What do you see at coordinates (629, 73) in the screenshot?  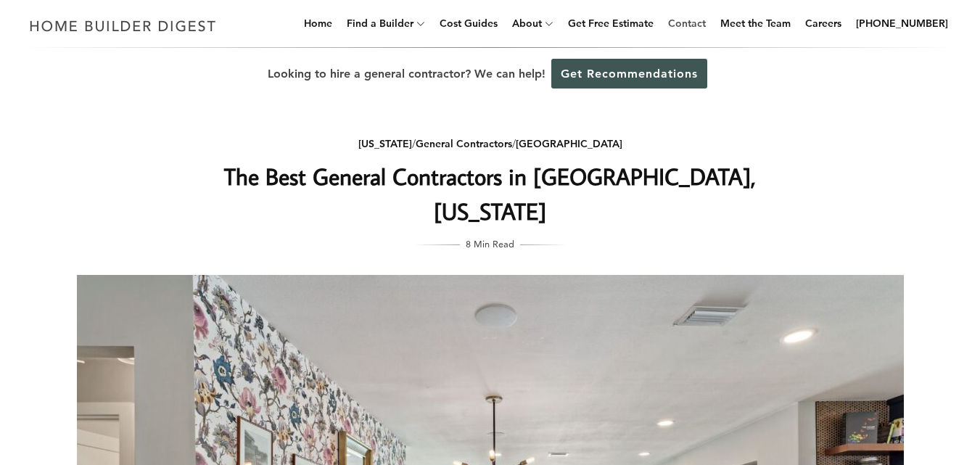 I see `a: Get Recommendations` at bounding box center [629, 73].